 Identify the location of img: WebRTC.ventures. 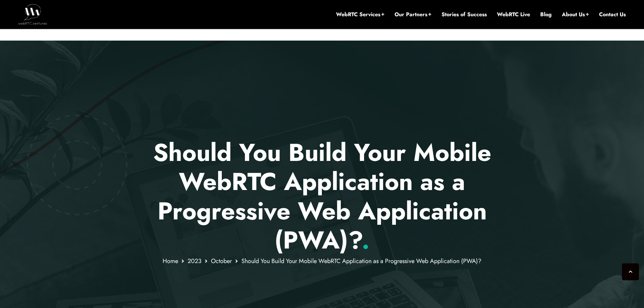
(32, 14).